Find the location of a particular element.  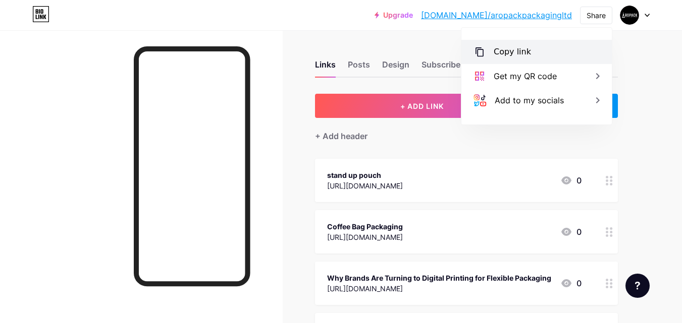

div: Coffee Bag Packaging is located at coordinates (365, 227).